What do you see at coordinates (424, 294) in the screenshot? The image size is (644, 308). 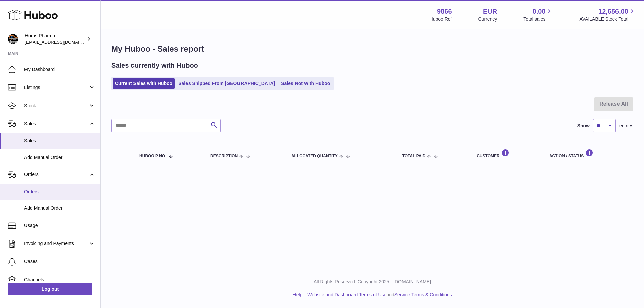 I see `a: Service Terms & Conditions` at bounding box center [424, 294].